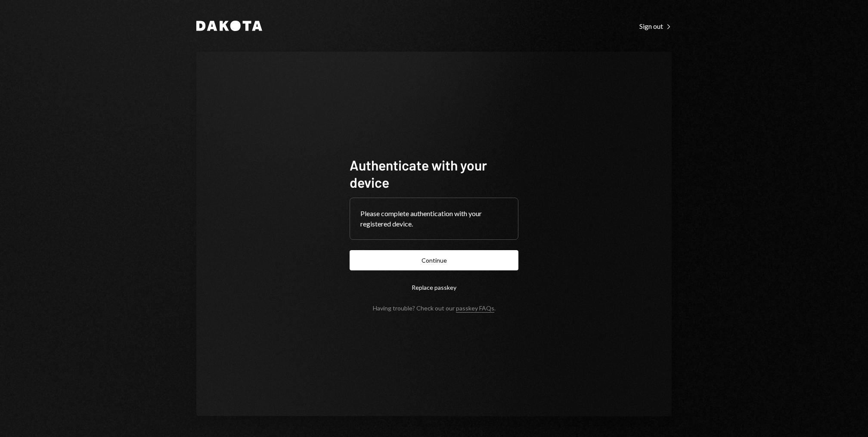 The height and width of the screenshot is (437, 868). I want to click on button: Continue, so click(434, 260).